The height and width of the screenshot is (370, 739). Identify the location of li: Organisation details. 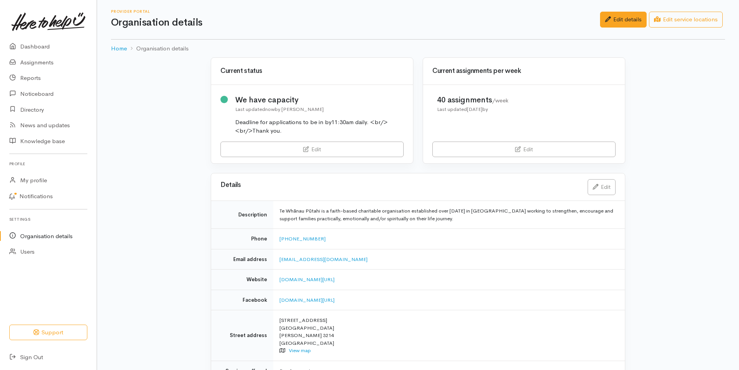
(158, 48).